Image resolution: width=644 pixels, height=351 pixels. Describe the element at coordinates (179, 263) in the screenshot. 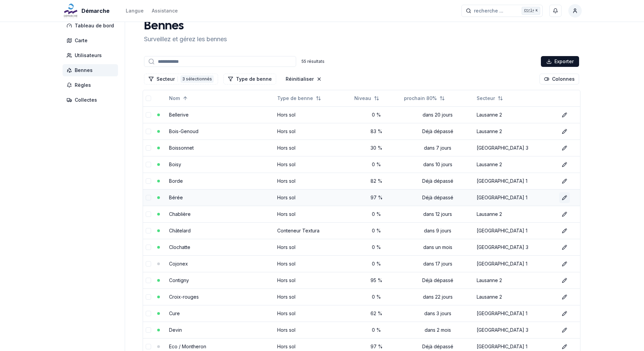

I see `a: Cojonex` at that location.